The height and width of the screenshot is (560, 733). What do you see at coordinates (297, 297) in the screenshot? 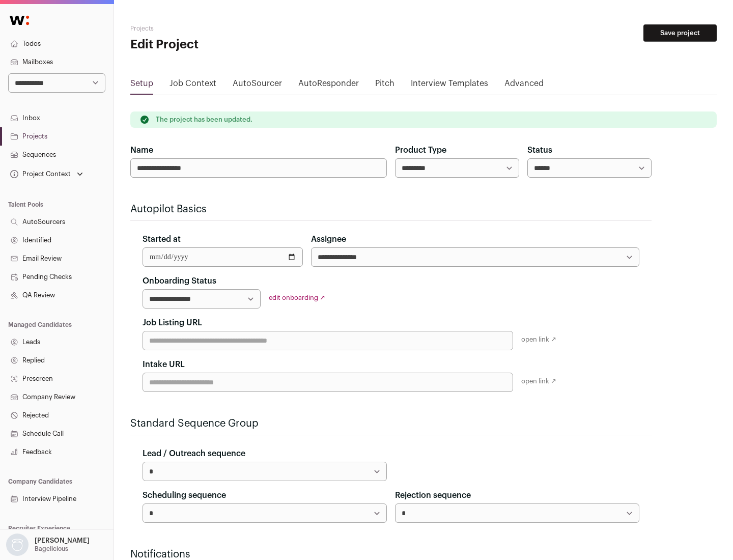
I see `a: edit onboarding ↗` at bounding box center [297, 297].